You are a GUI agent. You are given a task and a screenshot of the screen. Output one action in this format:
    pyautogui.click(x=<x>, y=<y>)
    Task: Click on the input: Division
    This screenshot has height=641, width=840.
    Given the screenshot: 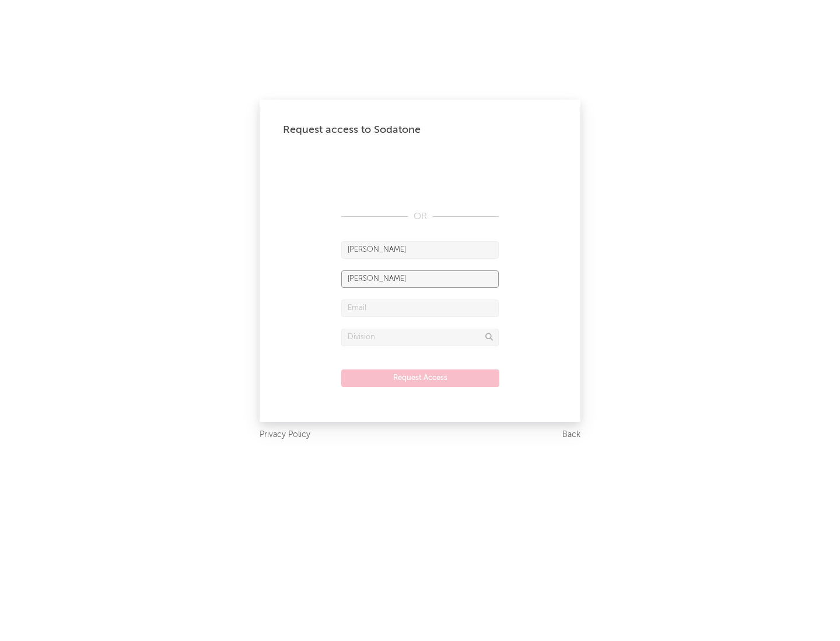 What is the action you would take?
    pyautogui.click(x=420, y=338)
    